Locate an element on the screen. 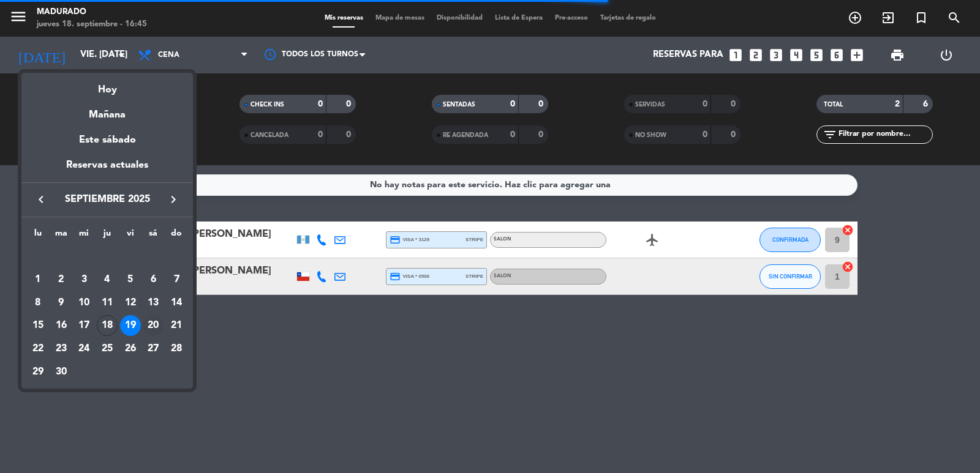 The height and width of the screenshot is (473, 980). td: SEP. is located at coordinates (107, 256).